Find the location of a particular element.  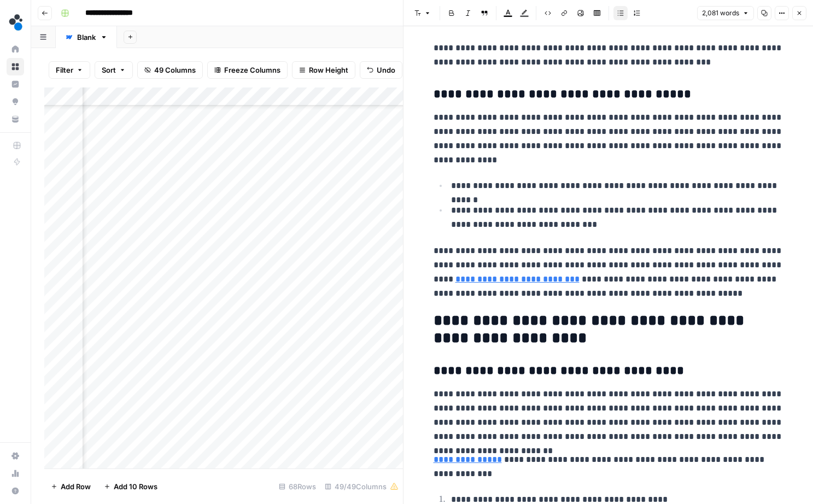

button: Filter is located at coordinates (69, 70).